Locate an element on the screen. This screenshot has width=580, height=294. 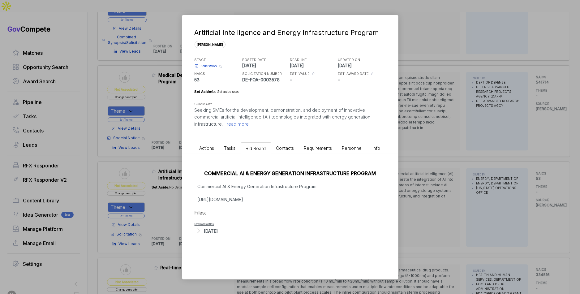
h5: SOLICITATION NUMBER is located at coordinates (265, 74).